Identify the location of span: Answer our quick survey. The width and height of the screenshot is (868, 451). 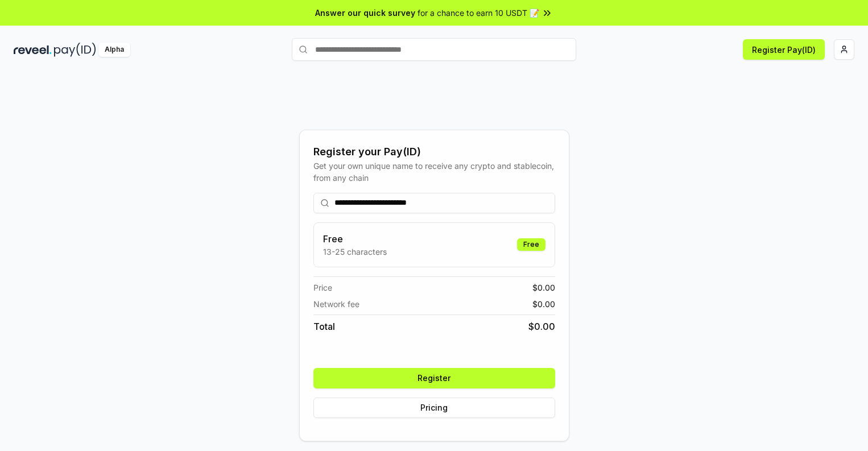
(365, 12).